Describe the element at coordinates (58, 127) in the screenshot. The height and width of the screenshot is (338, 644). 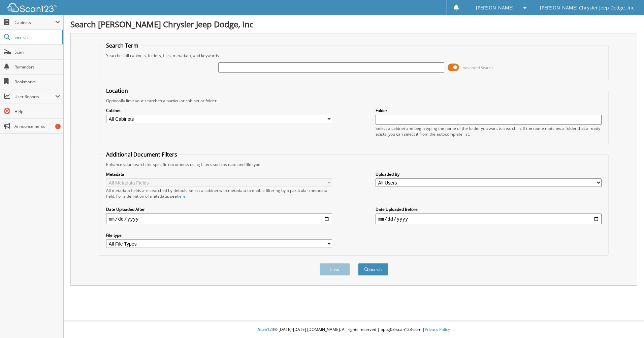
I see `div: 1` at that location.